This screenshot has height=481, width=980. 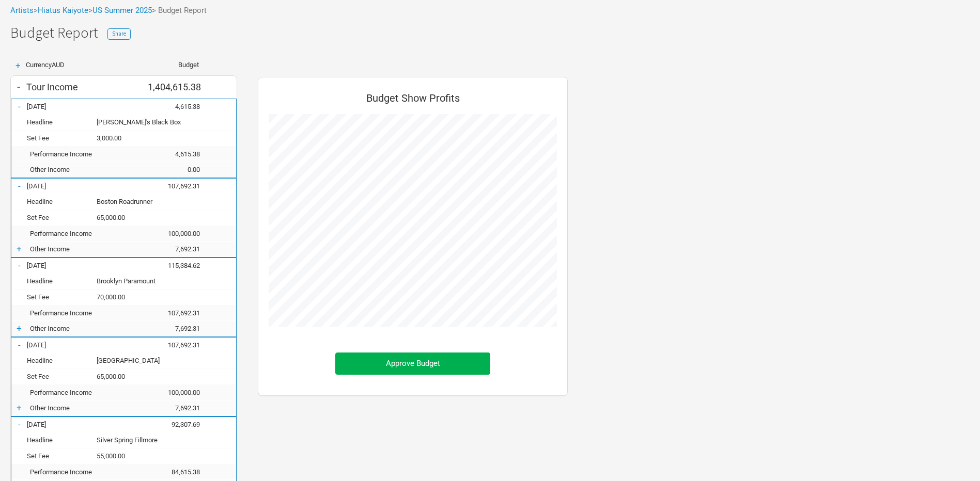 What do you see at coordinates (63, 10) in the screenshot?
I see `a: Hiatus Kaiyote` at bounding box center [63, 10].